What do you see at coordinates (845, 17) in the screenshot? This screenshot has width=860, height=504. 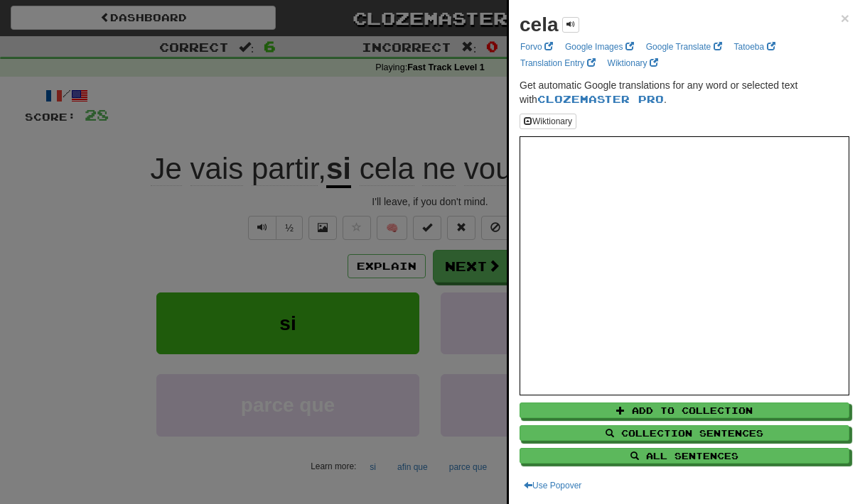 I see `button: Close` at bounding box center [845, 17].